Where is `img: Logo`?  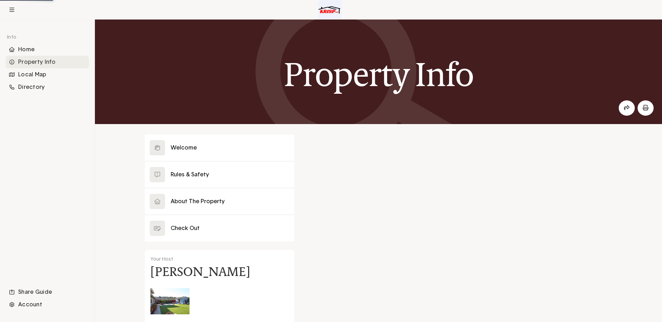 img: Logo is located at coordinates (330, 10).